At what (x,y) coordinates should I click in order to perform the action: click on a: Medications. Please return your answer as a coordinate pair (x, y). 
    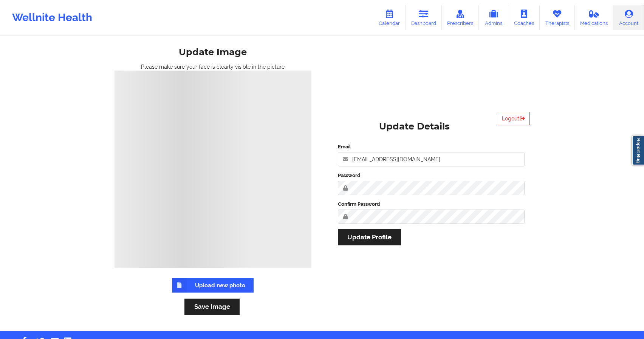
    Looking at the image, I should click on (594, 18).